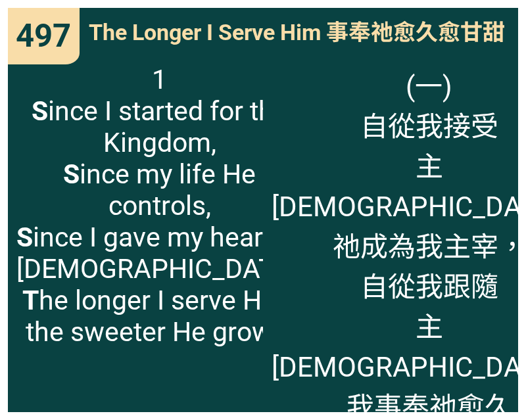 Image resolution: width=526 pixels, height=420 pixels. Describe the element at coordinates (160, 206) in the screenshot. I see `span: 1 ince I started for the Kingdom, ince my life He controls, ince I gave my heart to [DEMOGRAPHIC_...` at that location.